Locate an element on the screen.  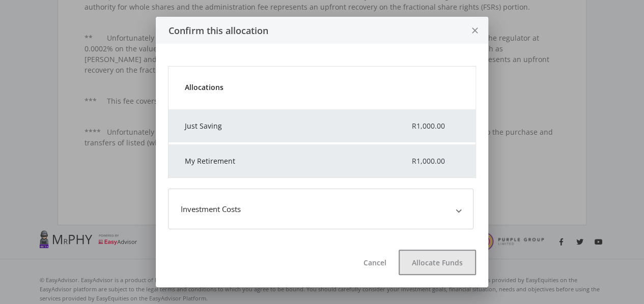
button: Cancel is located at coordinates (375, 262).